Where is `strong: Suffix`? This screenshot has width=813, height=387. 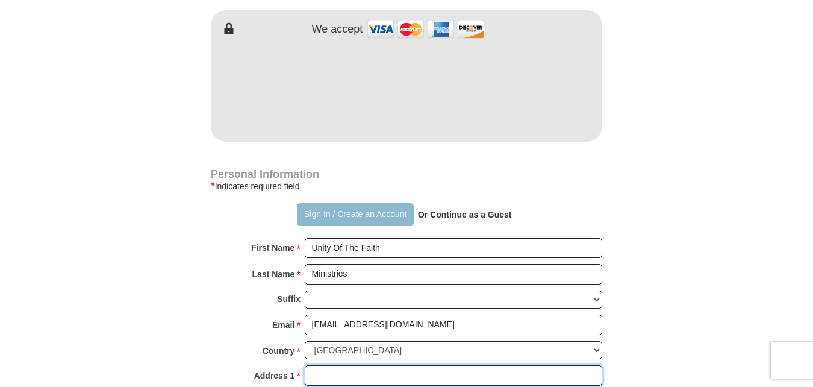
strong: Suffix is located at coordinates (289, 299).